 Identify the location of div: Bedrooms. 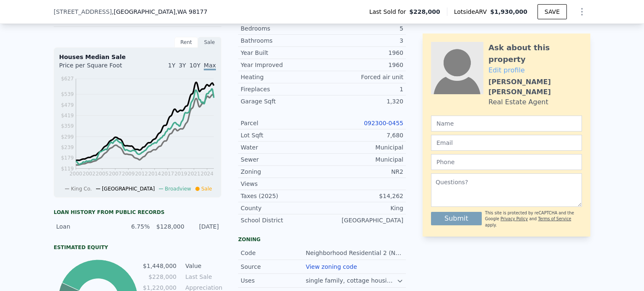
(281, 29).